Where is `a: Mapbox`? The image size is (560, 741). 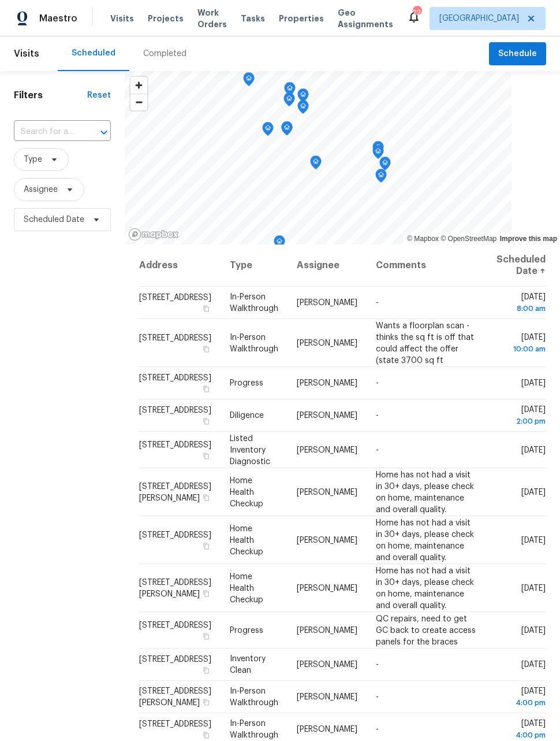
a: Mapbox is located at coordinates (423, 239).